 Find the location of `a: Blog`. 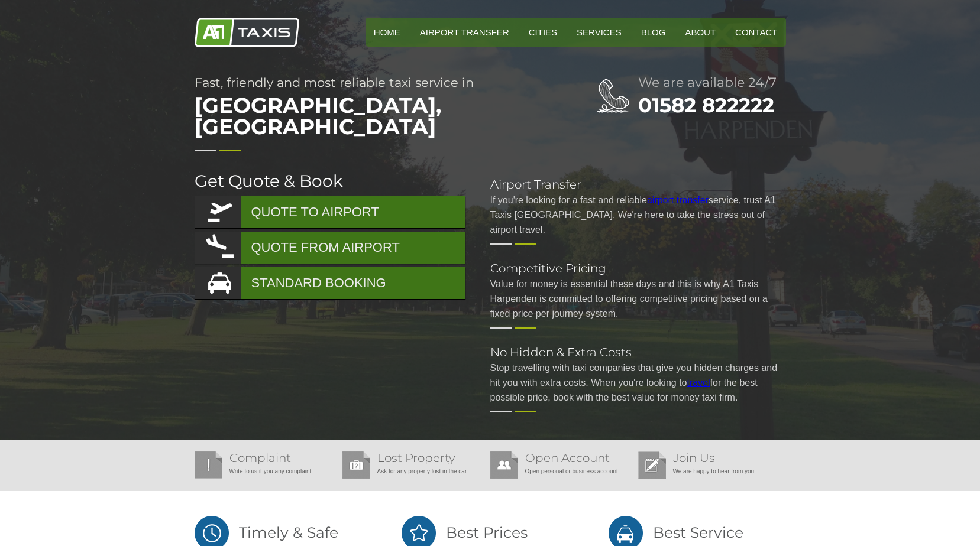

a: Blog is located at coordinates (654, 32).